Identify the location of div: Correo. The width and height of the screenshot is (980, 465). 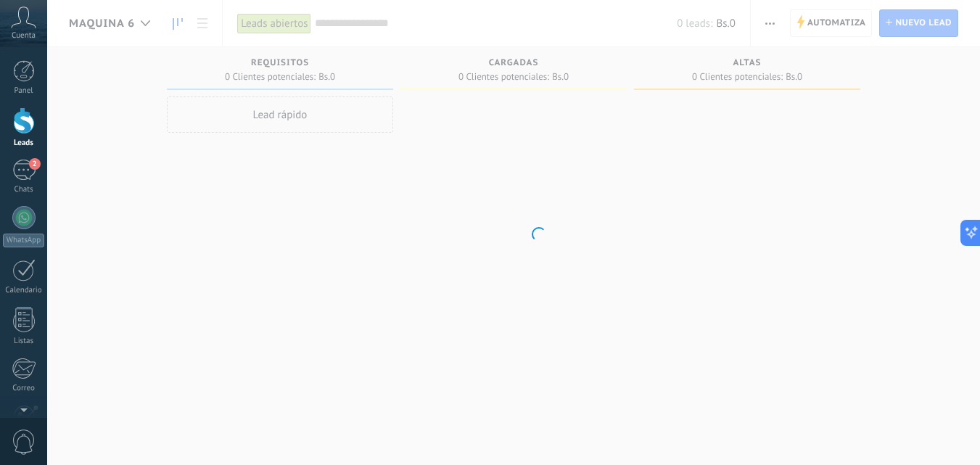
(24, 388).